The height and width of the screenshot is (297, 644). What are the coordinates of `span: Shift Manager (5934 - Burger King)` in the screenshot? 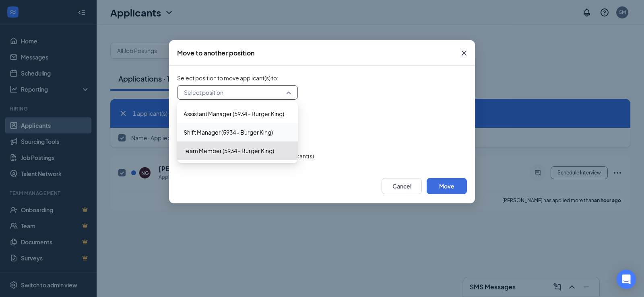 It's located at (228, 133).